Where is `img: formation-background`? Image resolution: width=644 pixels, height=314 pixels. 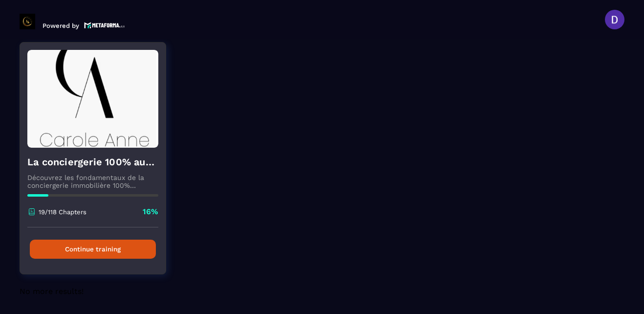
img: formation-background is located at coordinates (93, 99).